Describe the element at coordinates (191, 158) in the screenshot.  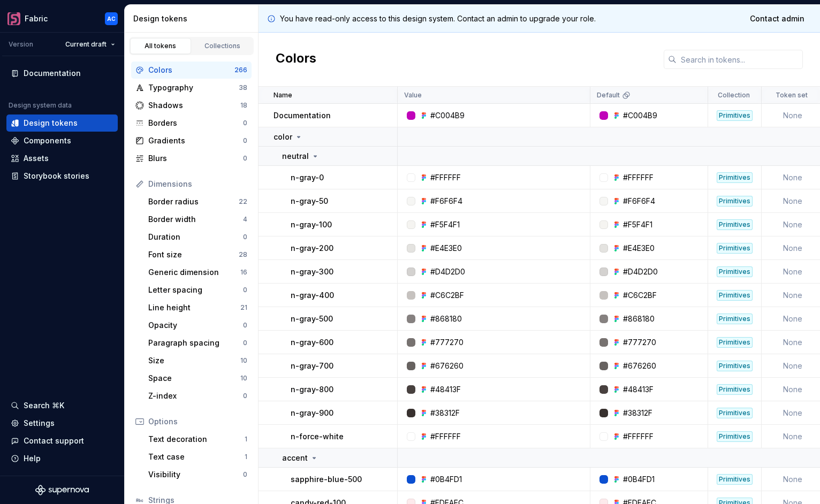
I see `a: Blurs0` at that location.